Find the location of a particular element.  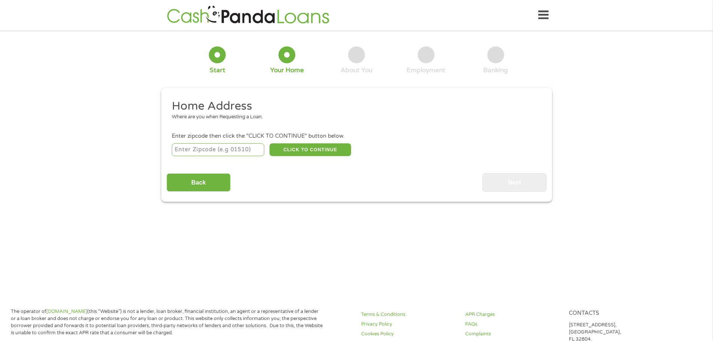

div: Employment is located at coordinates (426, 70).